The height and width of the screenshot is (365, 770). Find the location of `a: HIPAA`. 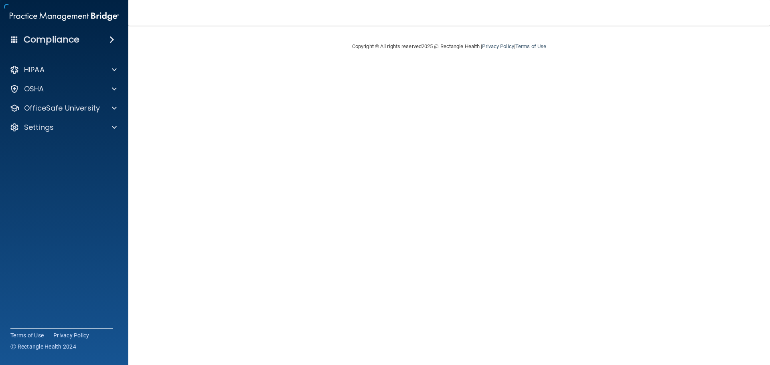

a: HIPAA is located at coordinates (63, 70).